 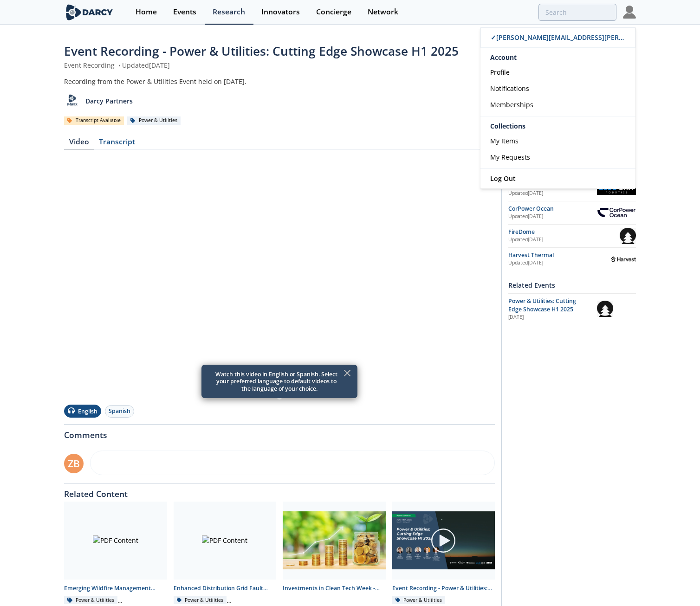 I want to click on span: Profile, so click(x=500, y=72).